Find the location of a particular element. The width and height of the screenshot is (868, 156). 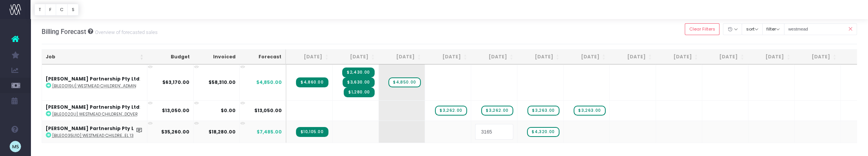

th: Sep 25: activate to sort column ascending is located at coordinates (355, 57).